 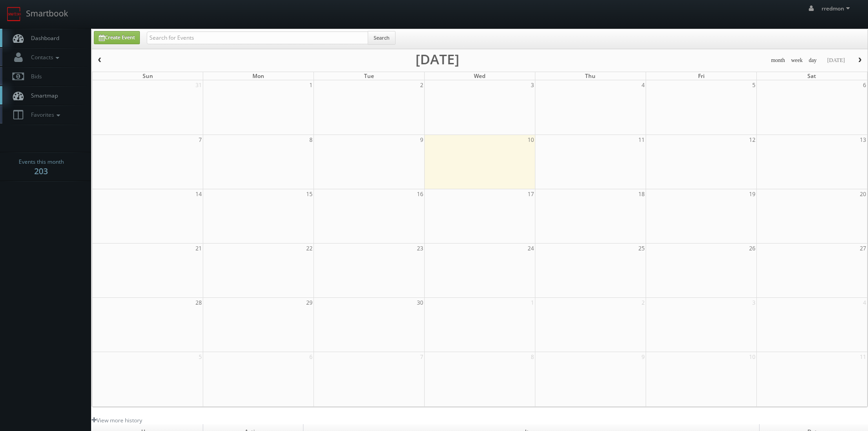 I want to click on span: Sun, so click(x=148, y=76).